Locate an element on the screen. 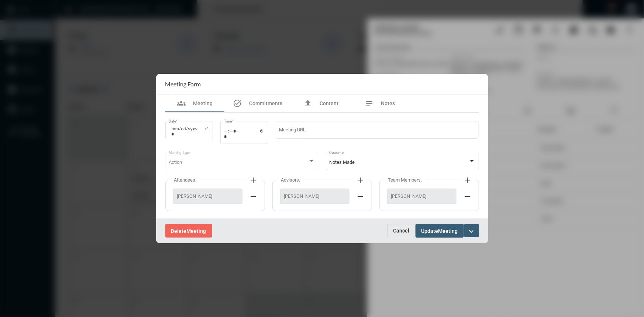 This screenshot has width=644, height=317. label: Advisors: is located at coordinates (291, 180).